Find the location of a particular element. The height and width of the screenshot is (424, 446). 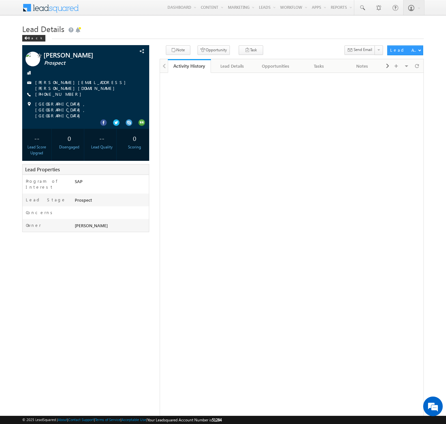

span: 51284 is located at coordinates (217, 419).